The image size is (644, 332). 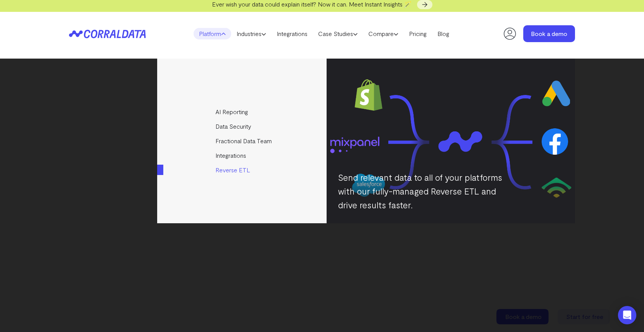 I want to click on a: Fractional Data Team, so click(x=242, y=141).